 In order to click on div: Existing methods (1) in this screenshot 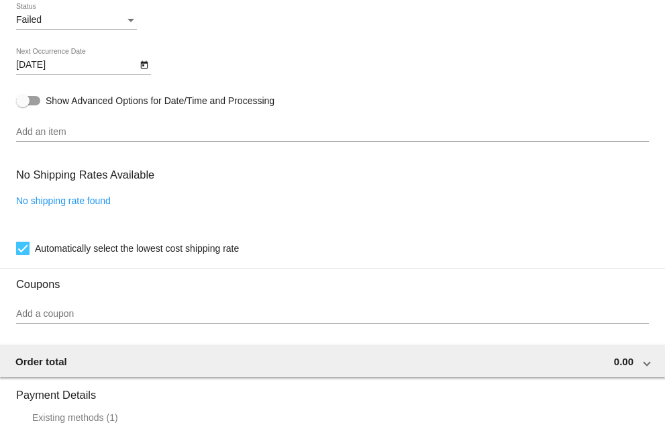, I will do `click(75, 417)`.